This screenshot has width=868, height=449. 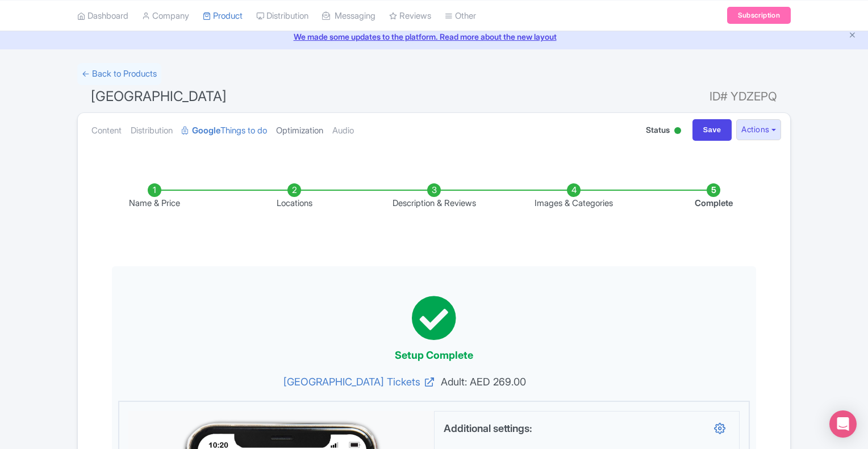 What do you see at coordinates (852, 36) in the screenshot?
I see `button: Close announcement` at bounding box center [852, 36].